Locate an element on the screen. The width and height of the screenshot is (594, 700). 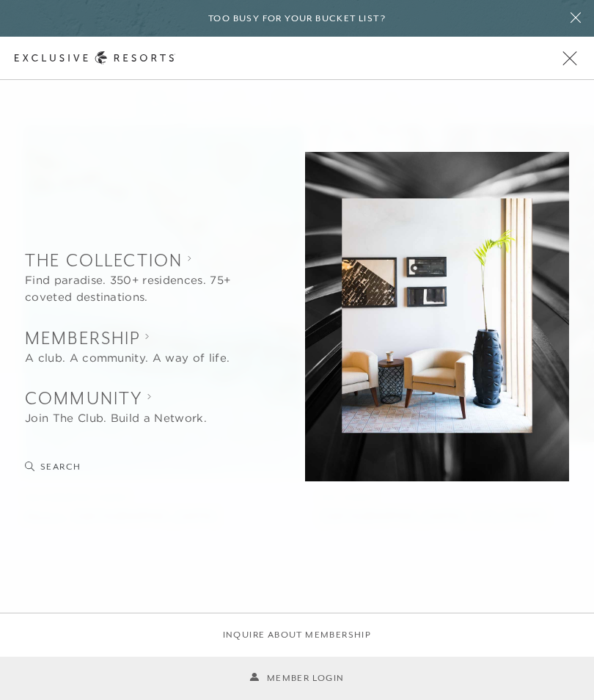
h6: Too busy for your bucket list? is located at coordinates (297, 18).